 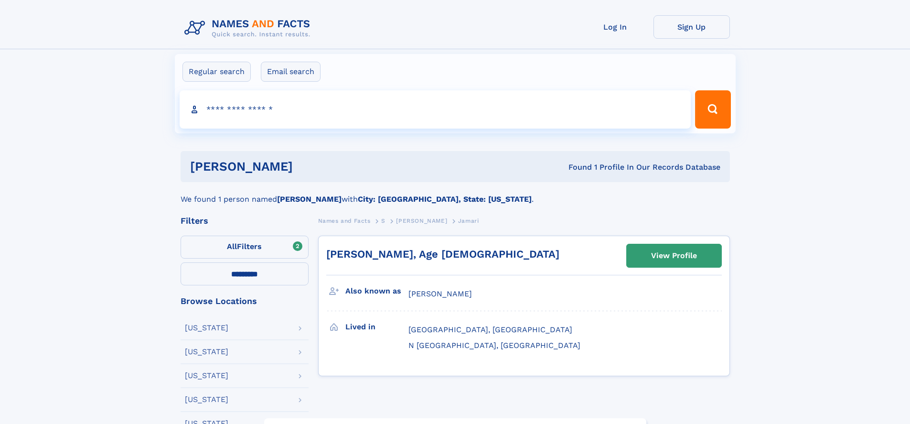 What do you see at coordinates (249, 28) in the screenshot?
I see `img: Logo Names and Facts` at bounding box center [249, 28].